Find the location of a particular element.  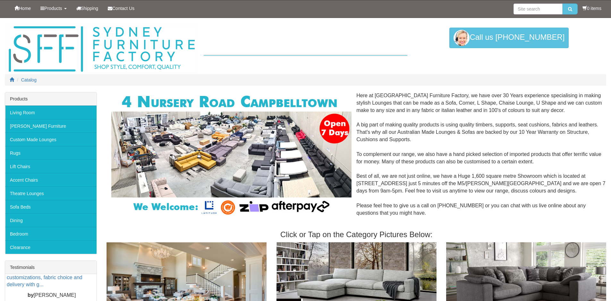

a: Products is located at coordinates (53, 8).